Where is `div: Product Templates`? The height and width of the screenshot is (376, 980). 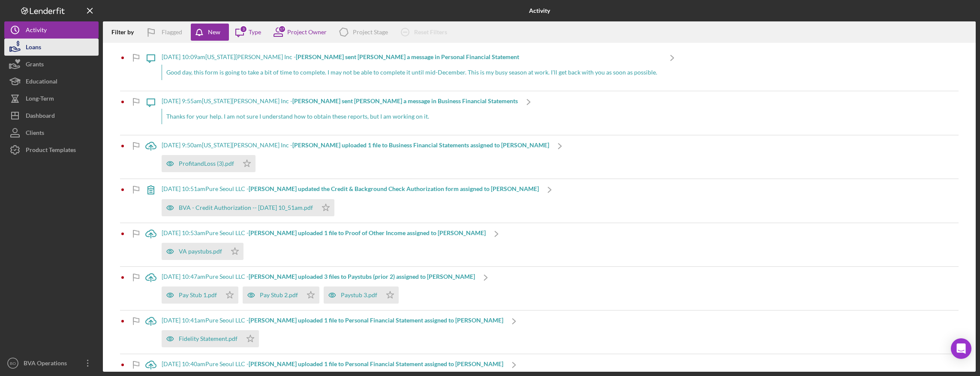 div: Product Templates is located at coordinates (50, 151).